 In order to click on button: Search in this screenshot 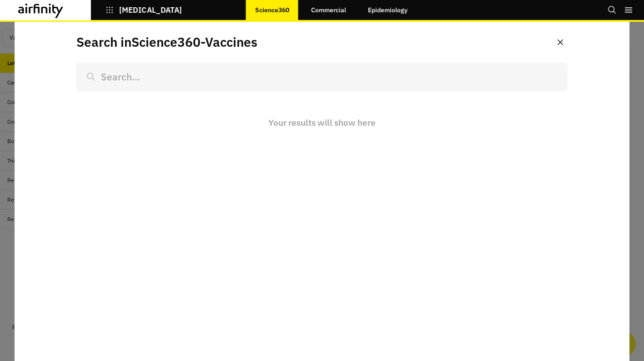, I will do `click(612, 10)`.